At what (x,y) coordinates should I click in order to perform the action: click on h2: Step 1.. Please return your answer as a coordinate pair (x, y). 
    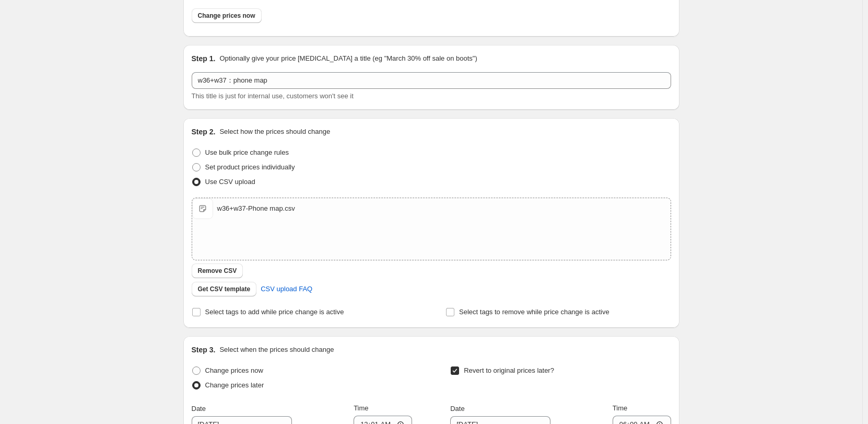
    Looking at the image, I should click on (204, 58).